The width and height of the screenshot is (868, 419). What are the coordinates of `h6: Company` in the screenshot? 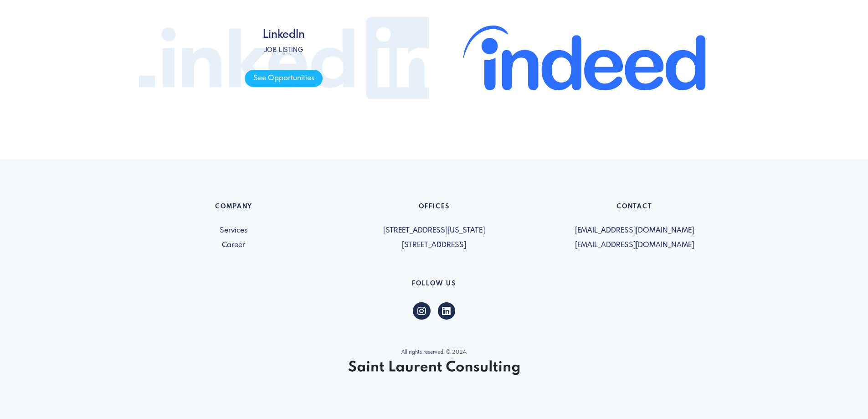 It's located at (233, 209).